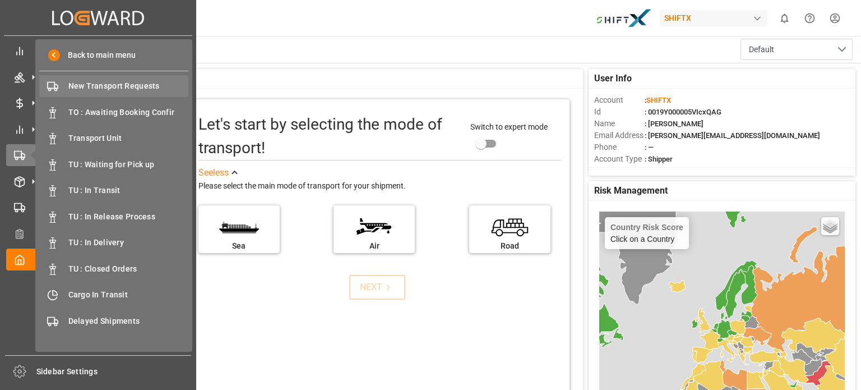 The image size is (861, 390). What do you see at coordinates (329, 136) in the screenshot?
I see `div: Let's start by selecting the mode of transport!` at bounding box center [329, 136].